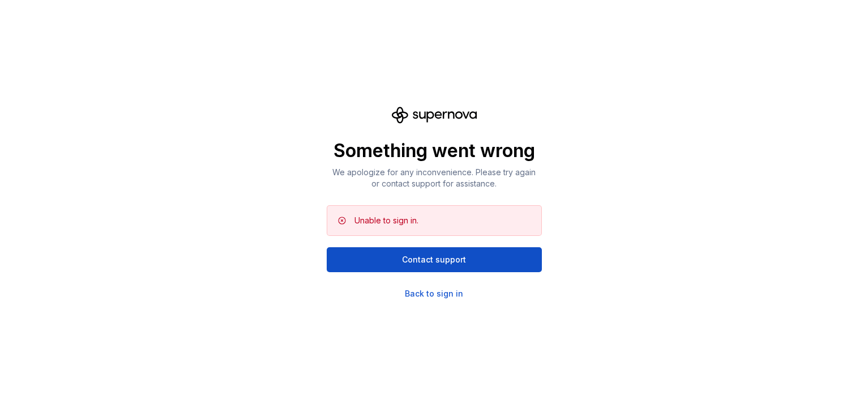 This screenshot has height=406, width=868. Describe the element at coordinates (434, 178) in the screenshot. I see `p: We apologize for any inconvenience. Please try again or contact support for assistance.` at that location.